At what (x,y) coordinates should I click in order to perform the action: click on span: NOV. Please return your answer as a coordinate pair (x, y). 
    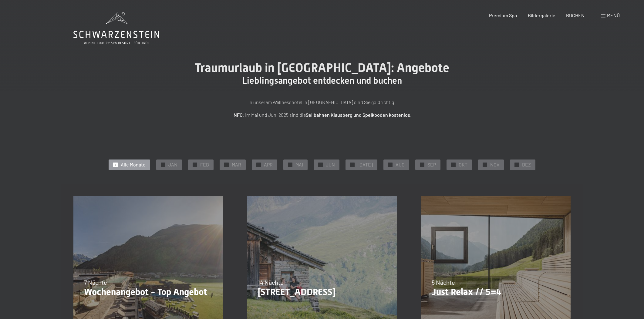
    Looking at the image, I should click on (495, 165).